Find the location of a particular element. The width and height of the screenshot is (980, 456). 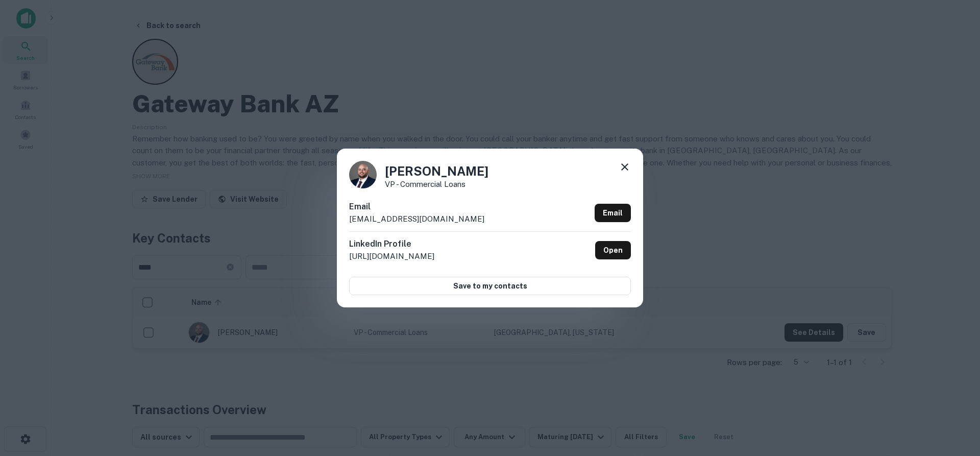

a: Email is located at coordinates (613, 213).